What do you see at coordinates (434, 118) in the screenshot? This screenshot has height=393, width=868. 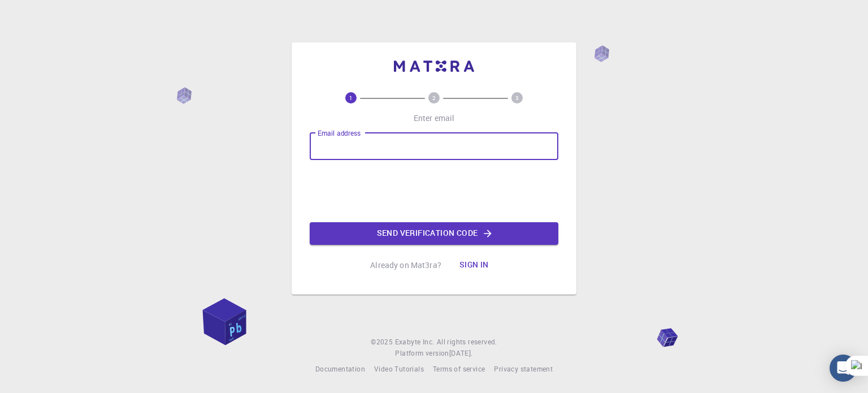 I see `p: Enter email` at bounding box center [434, 118].